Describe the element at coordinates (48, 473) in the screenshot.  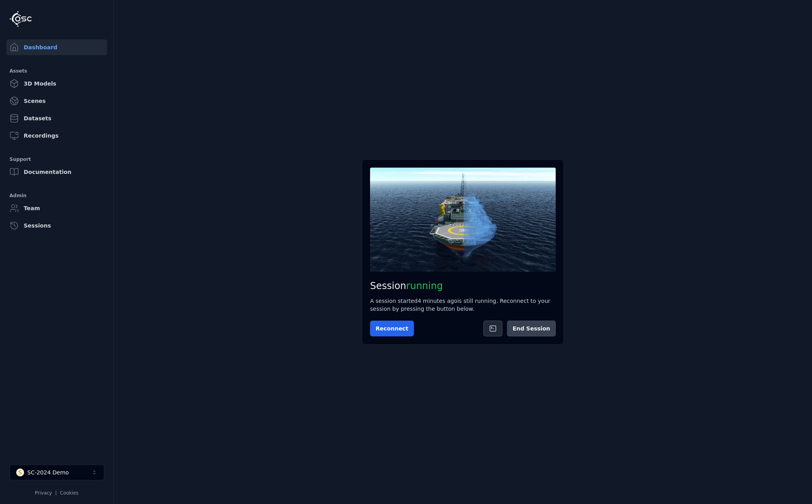
I see `div: SC-2024 Demo` at that location.